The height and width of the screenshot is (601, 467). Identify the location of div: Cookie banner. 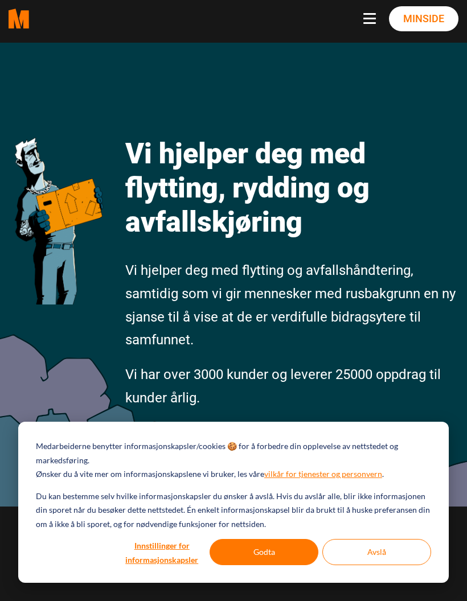
(233, 502).